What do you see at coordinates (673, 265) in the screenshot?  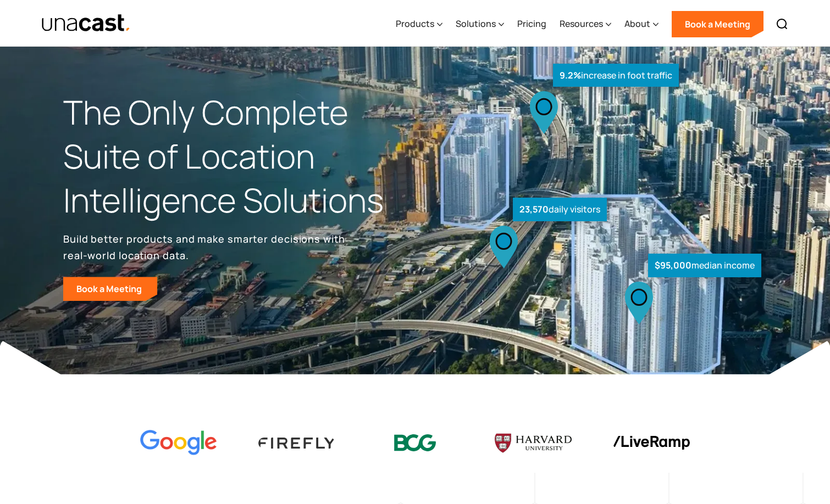 I see `strong: $95,000` at bounding box center [673, 265].